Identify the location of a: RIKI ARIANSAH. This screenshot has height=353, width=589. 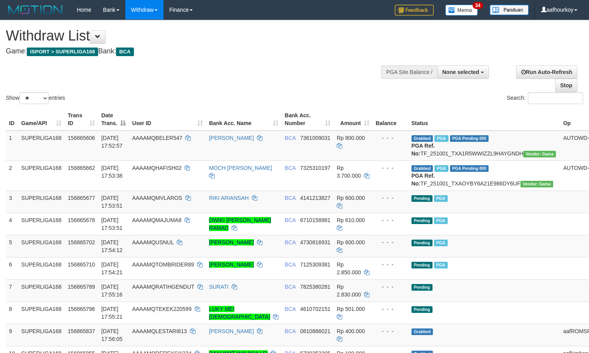
(229, 198).